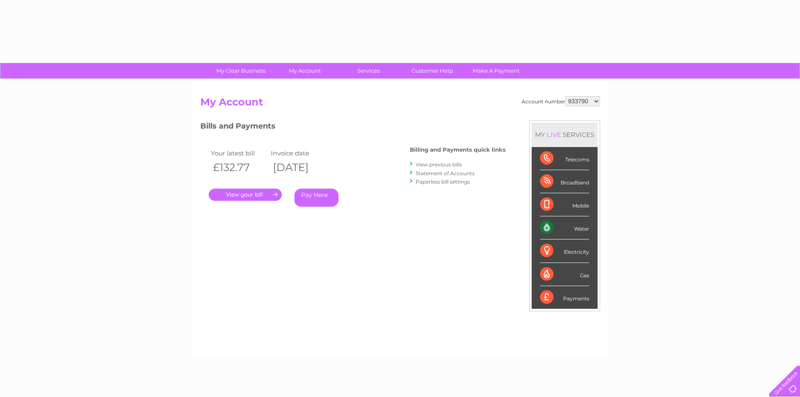 This screenshot has height=397, width=800. What do you see at coordinates (316, 197) in the screenshot?
I see `a: Pay Here` at bounding box center [316, 197].